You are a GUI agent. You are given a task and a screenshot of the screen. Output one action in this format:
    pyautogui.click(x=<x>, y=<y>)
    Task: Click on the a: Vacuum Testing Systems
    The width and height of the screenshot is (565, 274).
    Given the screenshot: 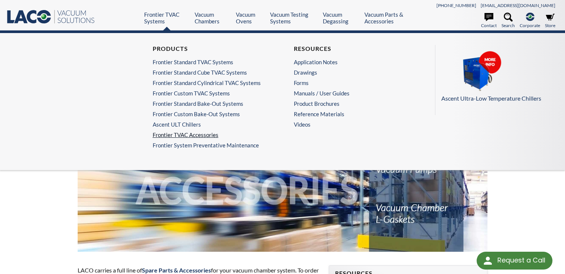 What is the action you would take?
    pyautogui.click(x=294, y=18)
    